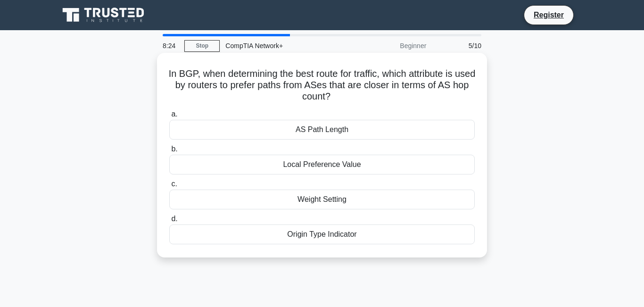 The height and width of the screenshot is (307, 644). I want to click on span: a., so click(174, 113).